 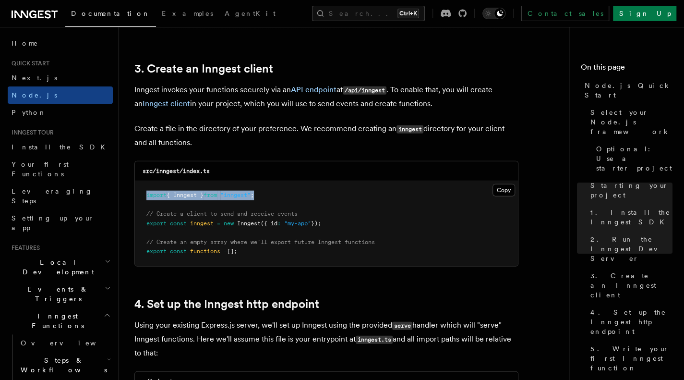 I want to click on span: from, so click(x=210, y=195).